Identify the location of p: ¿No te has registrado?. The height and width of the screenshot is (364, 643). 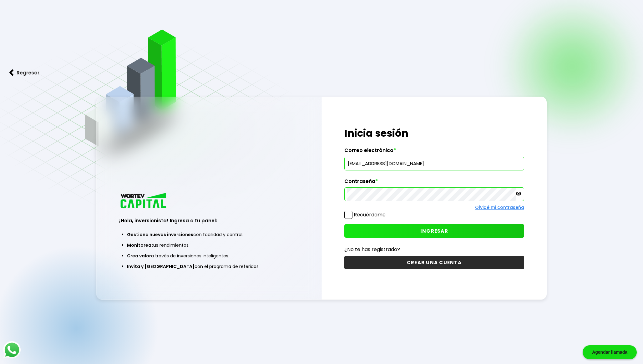
(434, 249).